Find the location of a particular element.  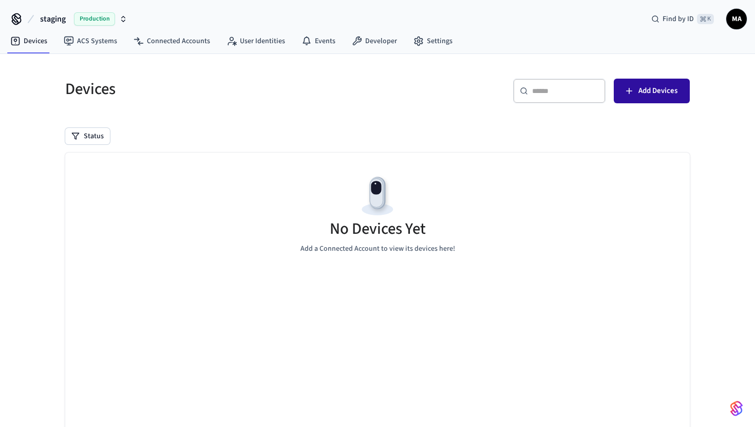

button: Add Devices is located at coordinates (652, 91).